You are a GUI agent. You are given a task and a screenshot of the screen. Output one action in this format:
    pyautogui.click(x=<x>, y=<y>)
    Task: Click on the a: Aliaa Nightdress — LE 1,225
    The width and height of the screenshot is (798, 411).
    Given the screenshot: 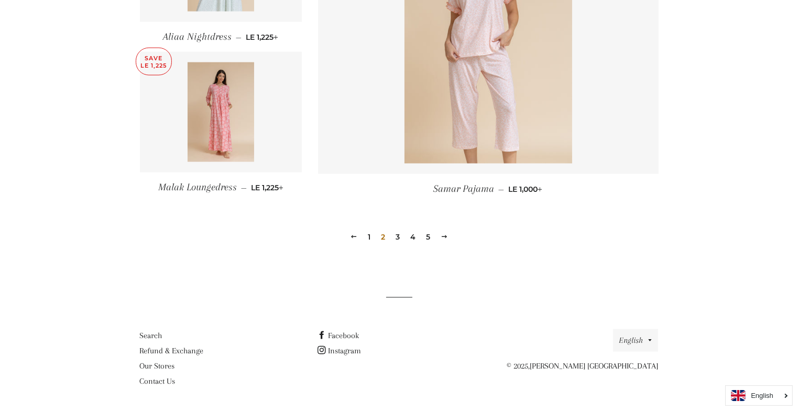 What is the action you would take?
    pyautogui.click(x=221, y=37)
    